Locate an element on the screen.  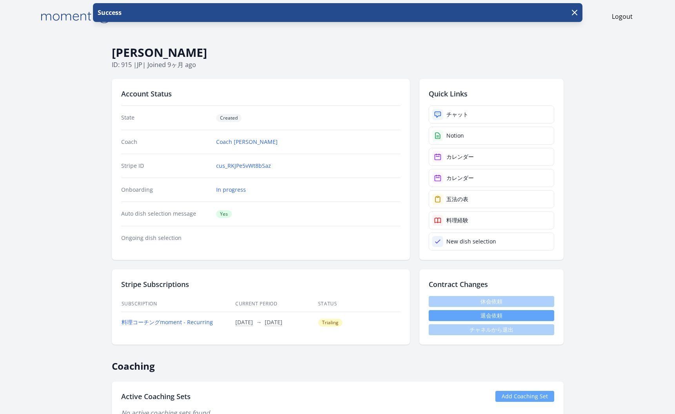
a: チャット is located at coordinates (492, 115).